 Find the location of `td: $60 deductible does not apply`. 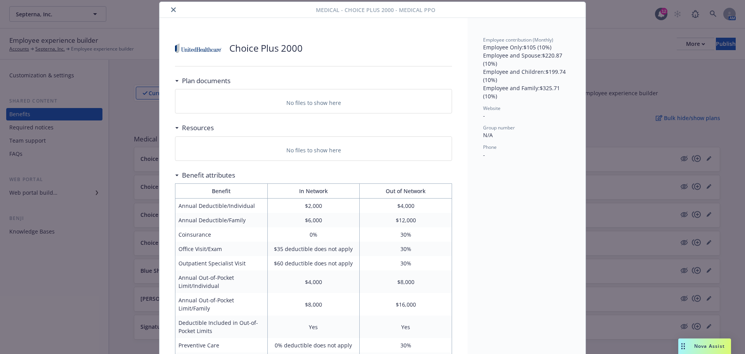

td: $60 deductible does not apply is located at coordinates (314, 263).